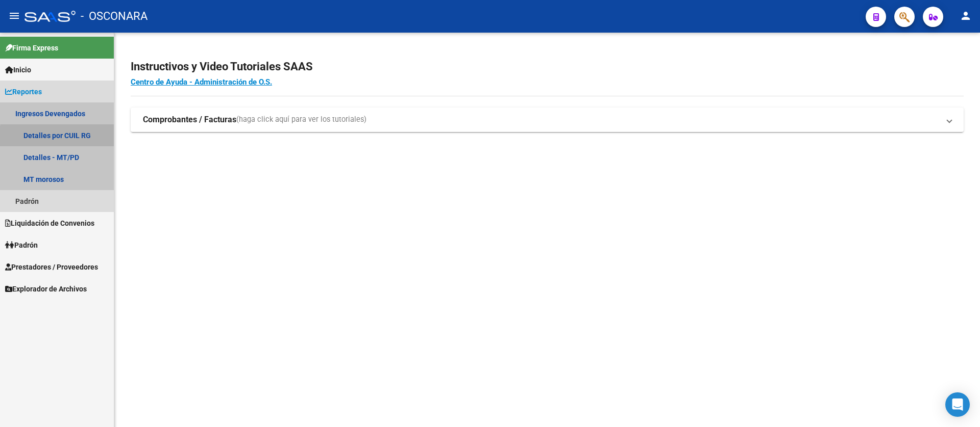 The width and height of the screenshot is (980, 427). I want to click on span: Padrón, so click(21, 246).